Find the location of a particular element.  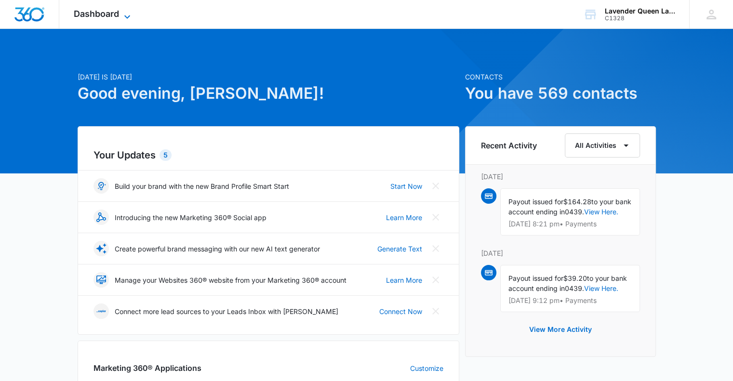

a: Generate Text is located at coordinates (399, 249).